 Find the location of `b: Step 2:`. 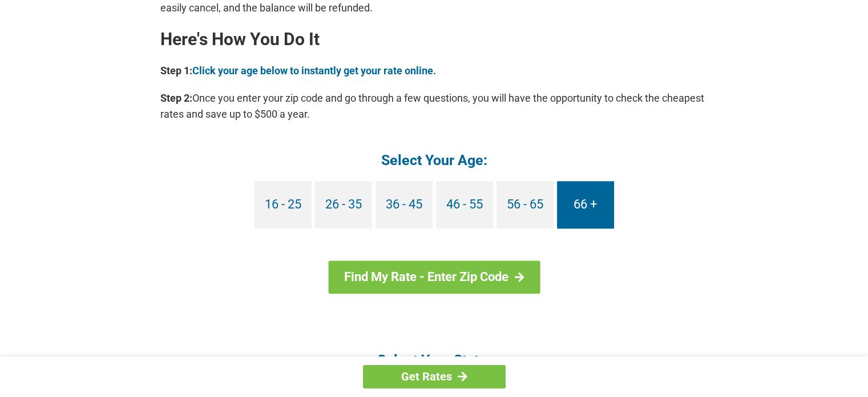

b: Step 2: is located at coordinates (177, 98).